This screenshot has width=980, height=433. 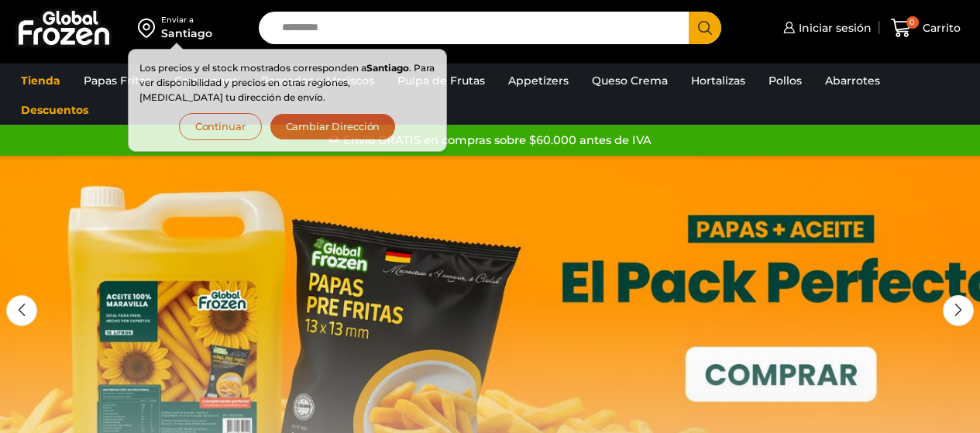 I want to click on div: Next slide, so click(x=958, y=311).